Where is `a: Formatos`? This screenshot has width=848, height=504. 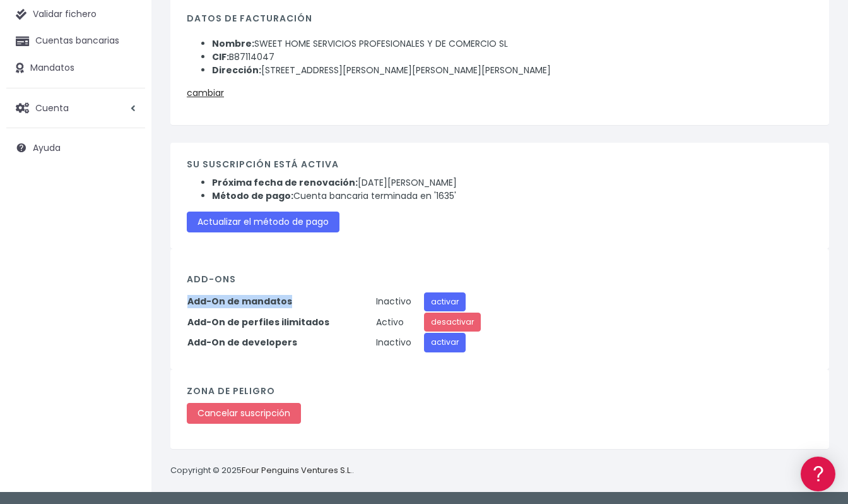 a: Formatos is located at coordinates (126, 170).